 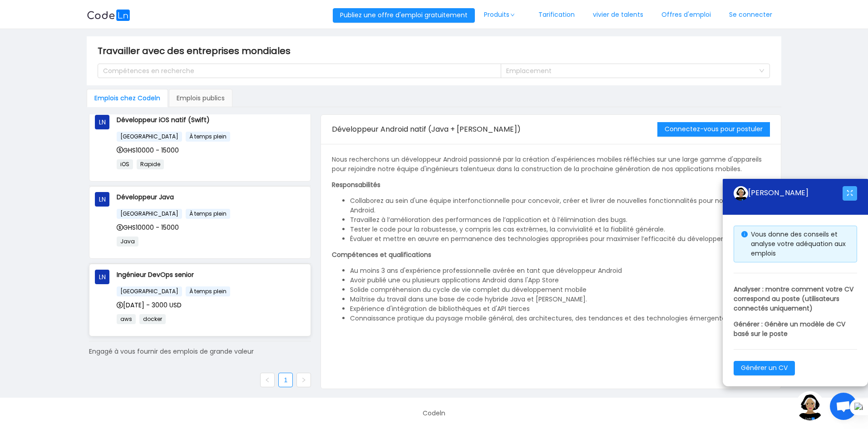 What do you see at coordinates (286, 380) in the screenshot?
I see `li: 1` at bounding box center [286, 380].